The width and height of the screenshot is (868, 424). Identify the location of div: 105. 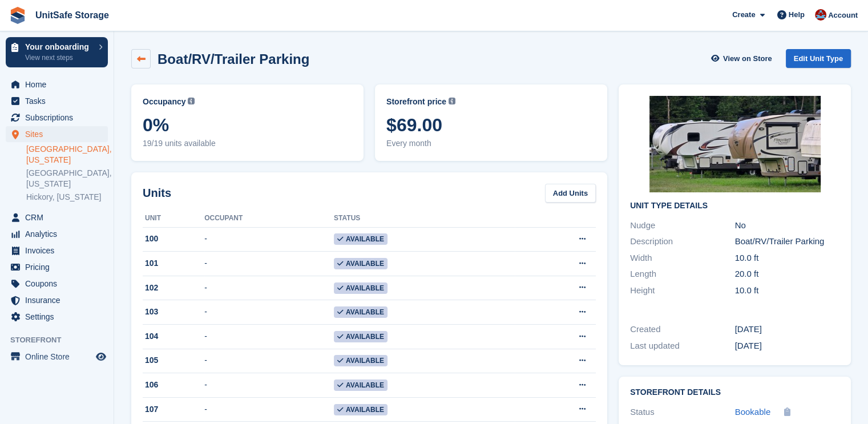
(174, 360).